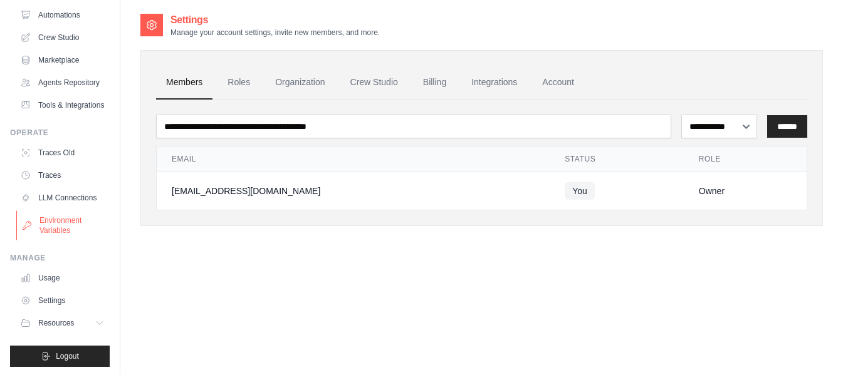 Image resolution: width=843 pixels, height=375 pixels. What do you see at coordinates (62, 301) in the screenshot?
I see `a: Settings` at bounding box center [62, 301].